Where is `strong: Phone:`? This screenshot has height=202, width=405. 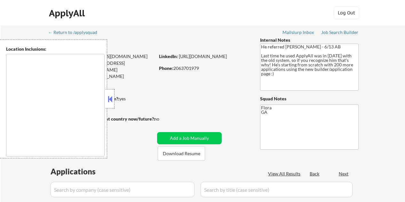 strong: Phone: is located at coordinates (166, 68).